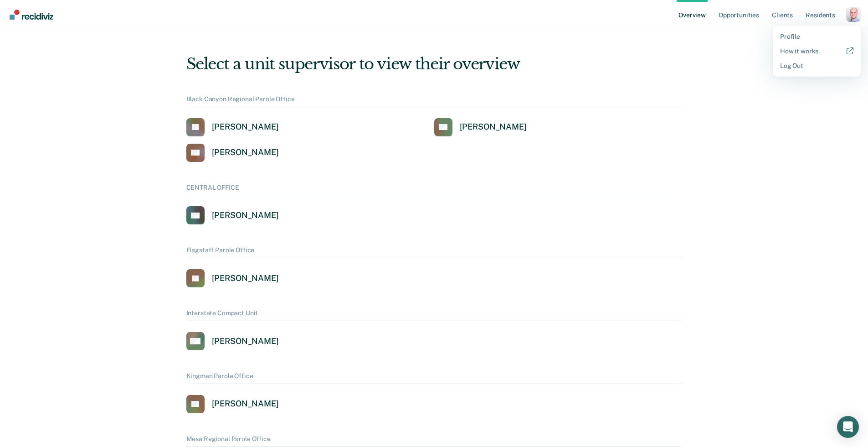 This screenshot has width=868, height=447. Describe the element at coordinates (434, 315) in the screenshot. I see `div: Interstate Compact Unit` at that location.